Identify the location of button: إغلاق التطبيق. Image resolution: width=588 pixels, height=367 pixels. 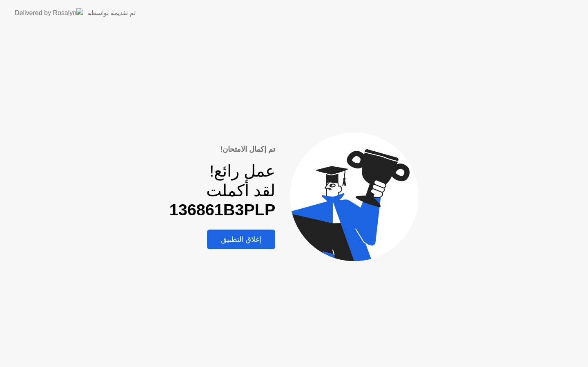
(241, 239).